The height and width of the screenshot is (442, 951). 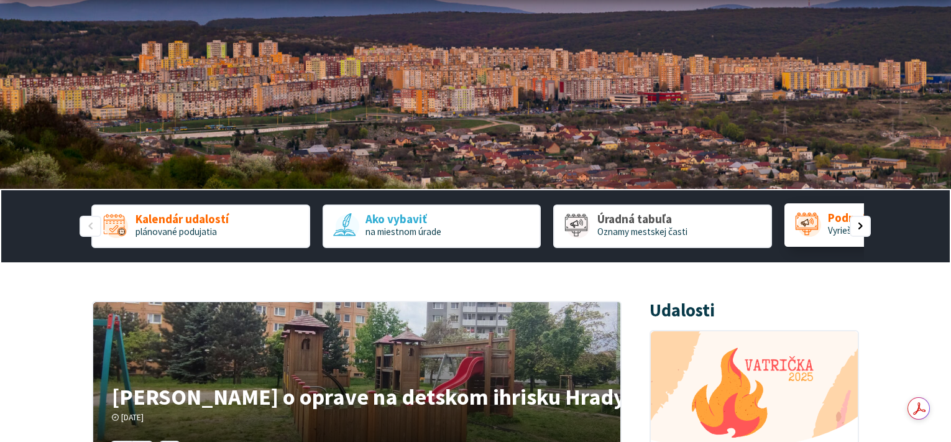 I want to click on span: Kalendár udalostí, so click(x=182, y=219).